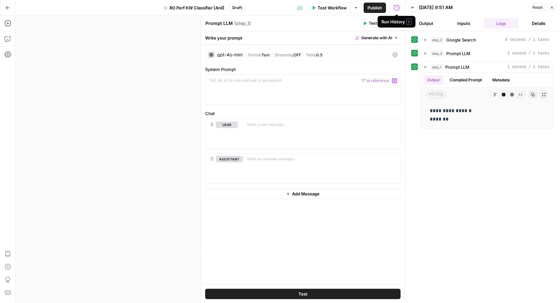  I want to click on span: “/” to reference, so click(375, 81).